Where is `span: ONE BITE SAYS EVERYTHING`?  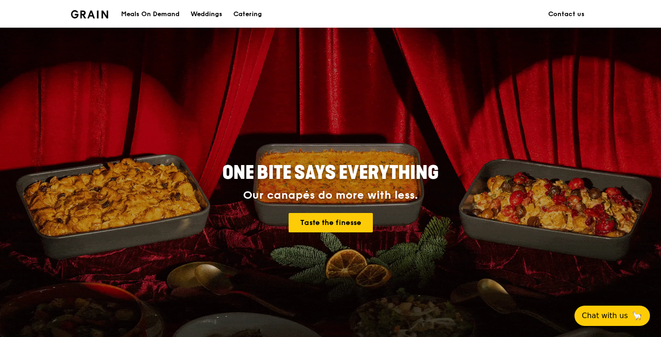 span: ONE BITE SAYS EVERYTHING is located at coordinates (331, 173).